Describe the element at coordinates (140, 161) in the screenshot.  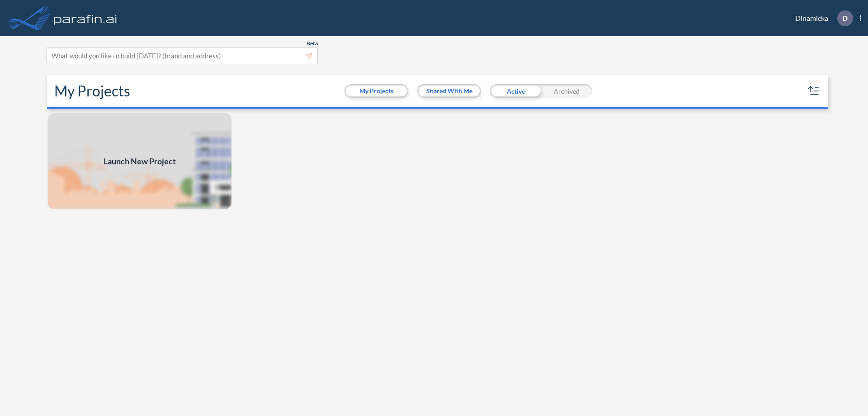
I see `a: Launch New Project` at that location.